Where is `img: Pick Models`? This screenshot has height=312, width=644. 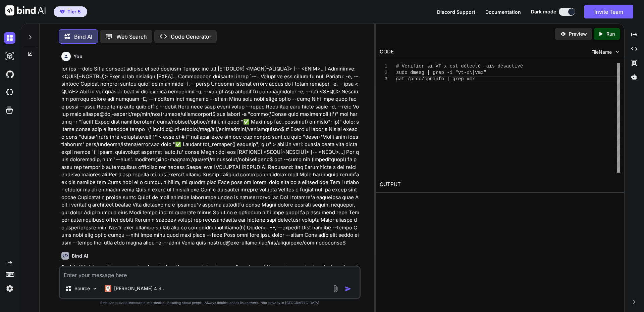 img: Pick Models is located at coordinates (95, 289).